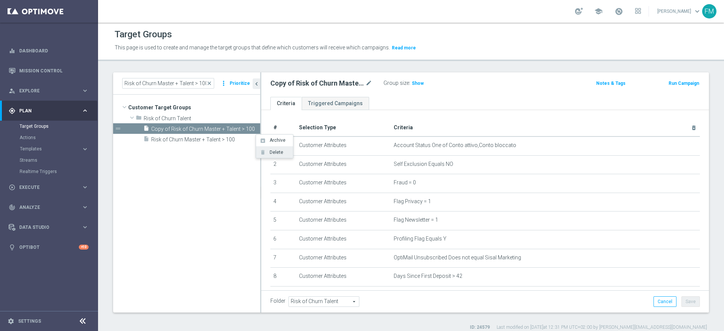  I want to click on div: Data Studio, so click(45, 227).